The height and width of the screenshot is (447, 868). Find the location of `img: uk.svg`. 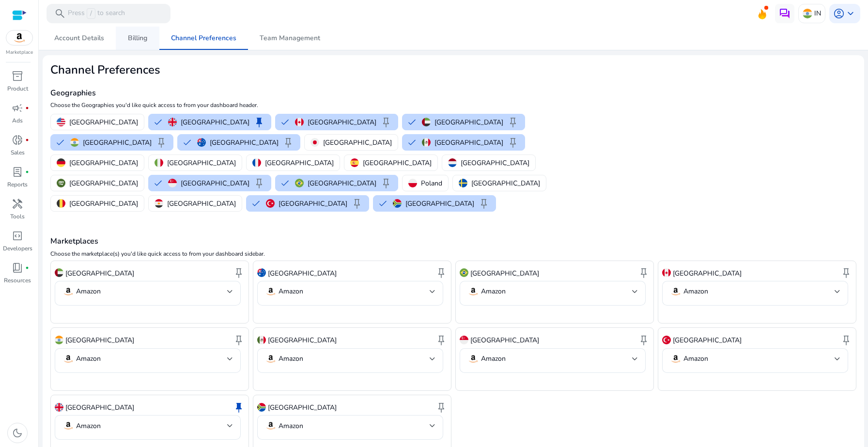

img: uk.svg is located at coordinates (173, 122).